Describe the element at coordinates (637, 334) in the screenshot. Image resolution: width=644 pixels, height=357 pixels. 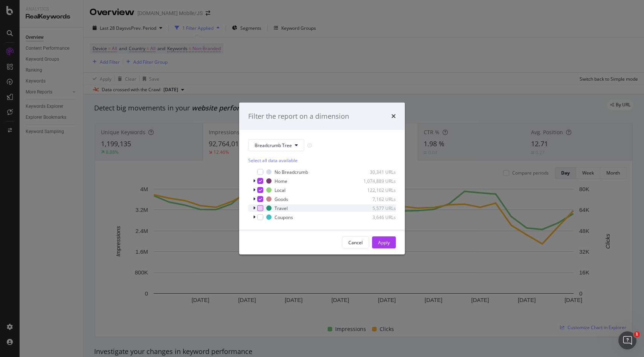
I see `span: 1` at that location.